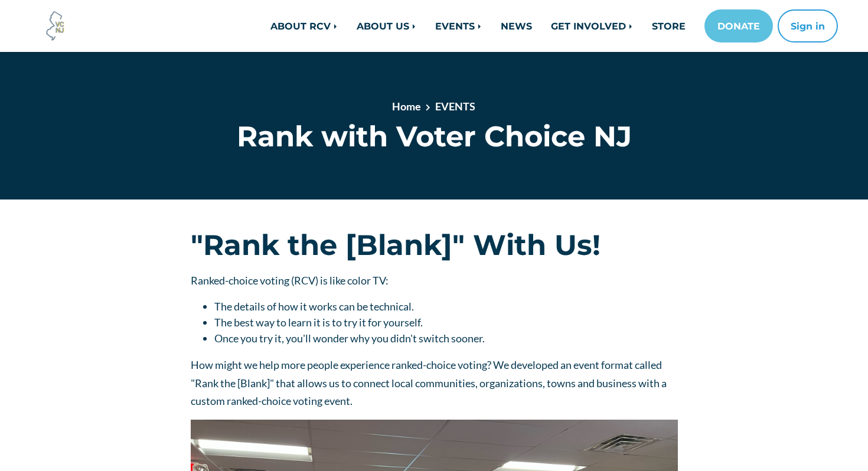 Image resolution: width=868 pixels, height=471 pixels. I want to click on a: NEWS, so click(516, 26).